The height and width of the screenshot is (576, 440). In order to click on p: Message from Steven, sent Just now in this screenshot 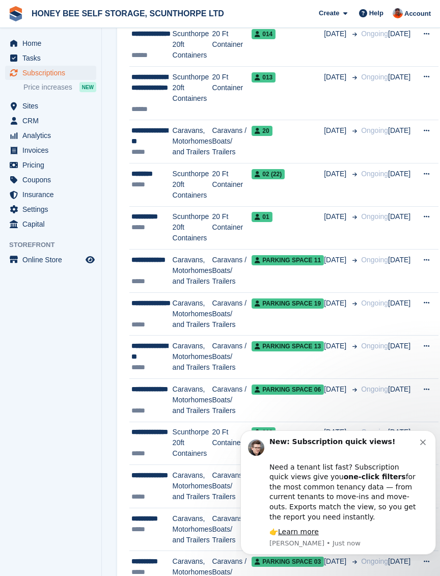, I will do `click(108, 119)`.